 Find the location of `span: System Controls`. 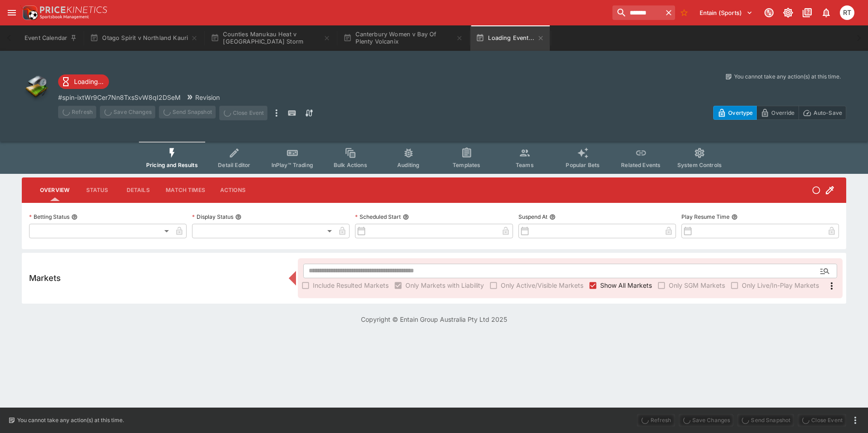

span: System Controls is located at coordinates (699, 165).